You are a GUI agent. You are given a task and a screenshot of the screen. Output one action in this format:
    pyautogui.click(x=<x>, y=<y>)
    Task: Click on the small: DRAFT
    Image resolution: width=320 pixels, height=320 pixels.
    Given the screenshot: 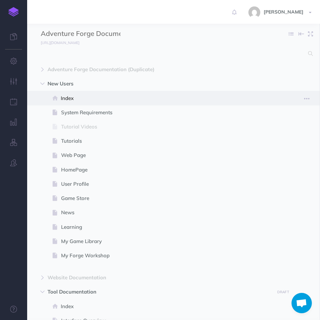 What is the action you would take?
    pyautogui.click(x=283, y=292)
    